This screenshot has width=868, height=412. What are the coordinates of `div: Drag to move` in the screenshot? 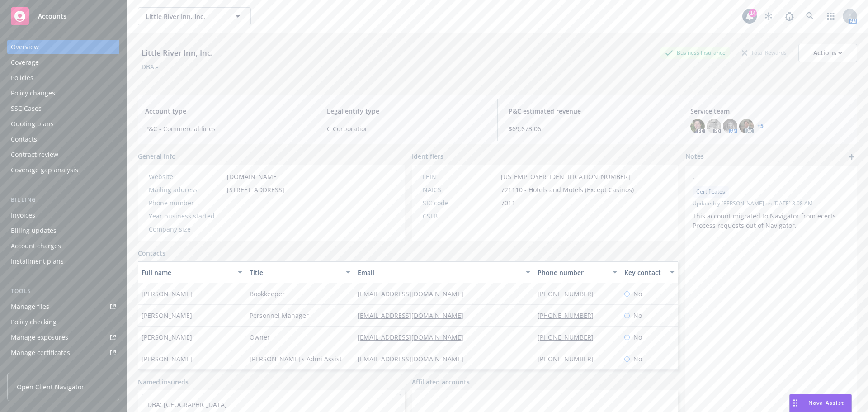 It's located at (795, 403).